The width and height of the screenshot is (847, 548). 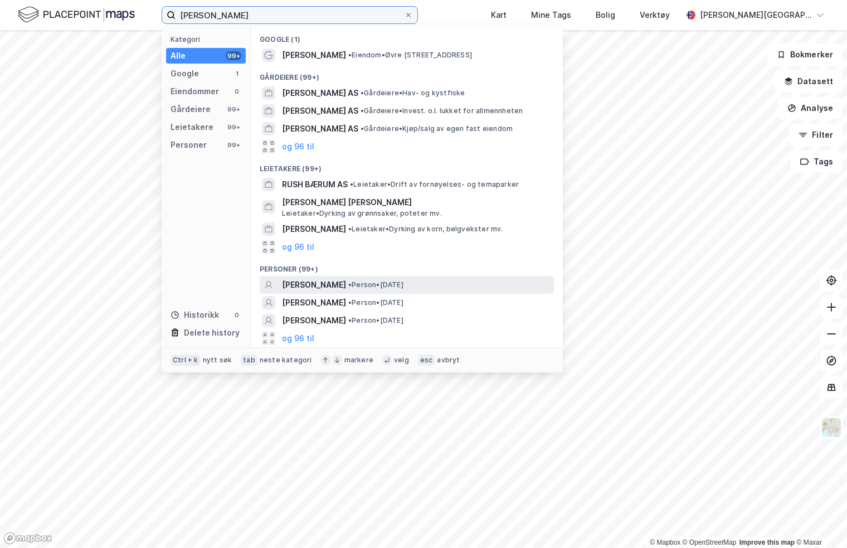 I want to click on div: Delete history, so click(x=212, y=333).